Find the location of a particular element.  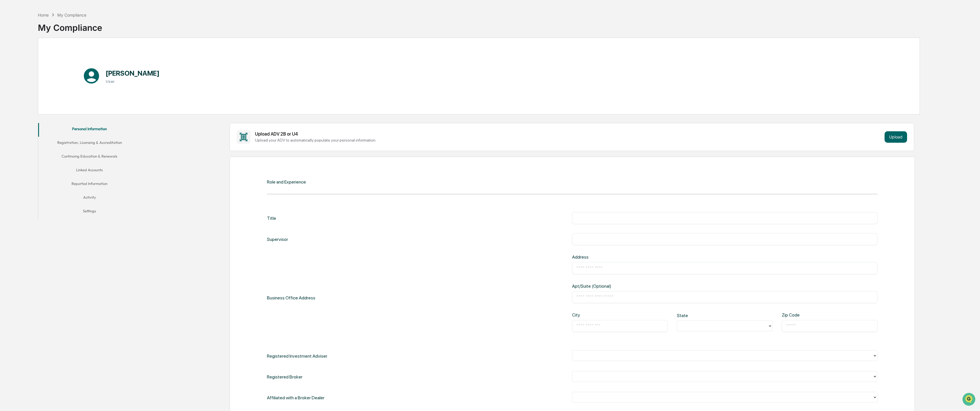

div: Apt/Suite (Optional) is located at coordinates (640, 286).